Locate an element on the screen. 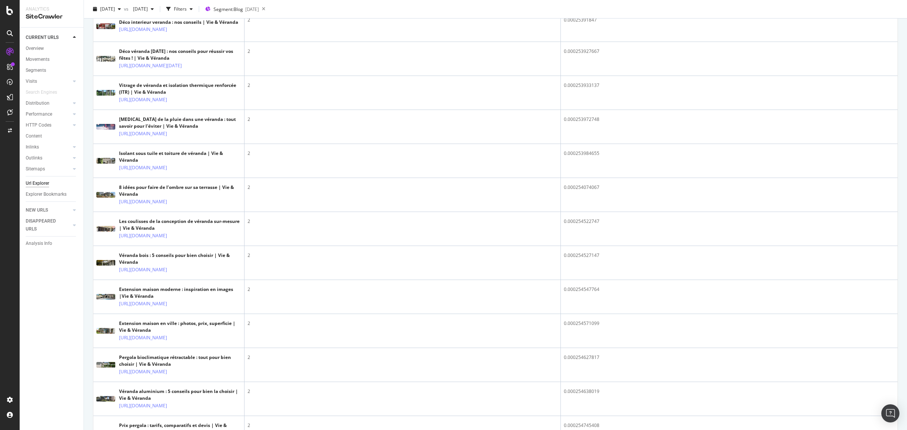  div: 0.00025391847 is located at coordinates (729, 20).